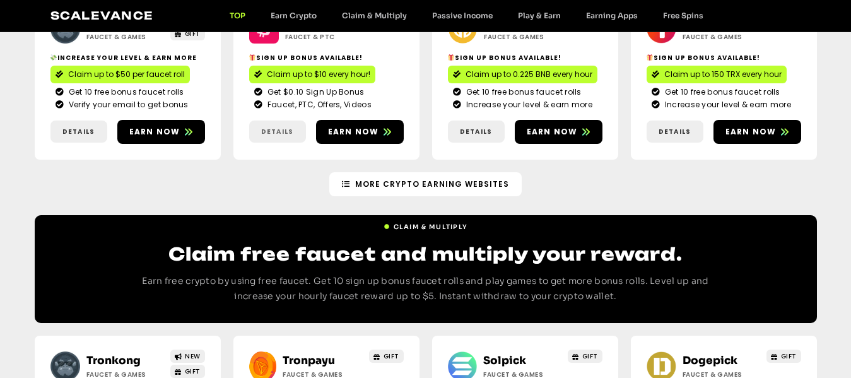 The image size is (851, 378). I want to click on h2: Claim free faucet and multiply your reward., so click(426, 254).